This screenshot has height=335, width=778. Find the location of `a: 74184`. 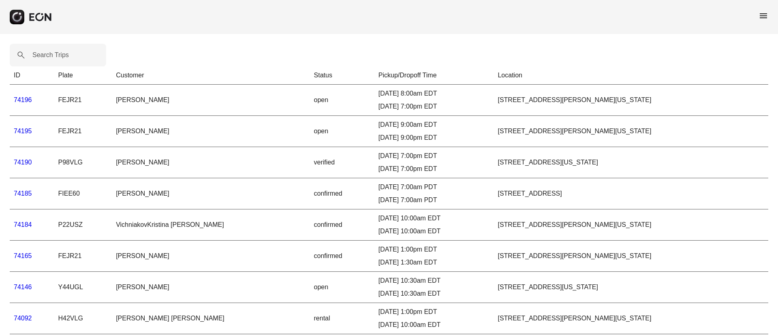

a: 74184 is located at coordinates (23, 224).